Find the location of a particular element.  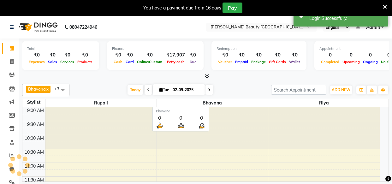

span: Gift Cards is located at coordinates (278, 62).